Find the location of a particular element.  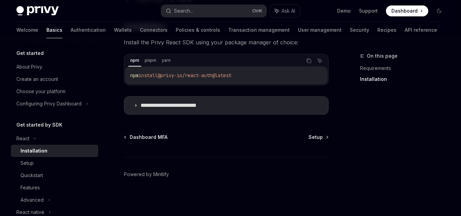

img: dark logo is located at coordinates (38, 11).